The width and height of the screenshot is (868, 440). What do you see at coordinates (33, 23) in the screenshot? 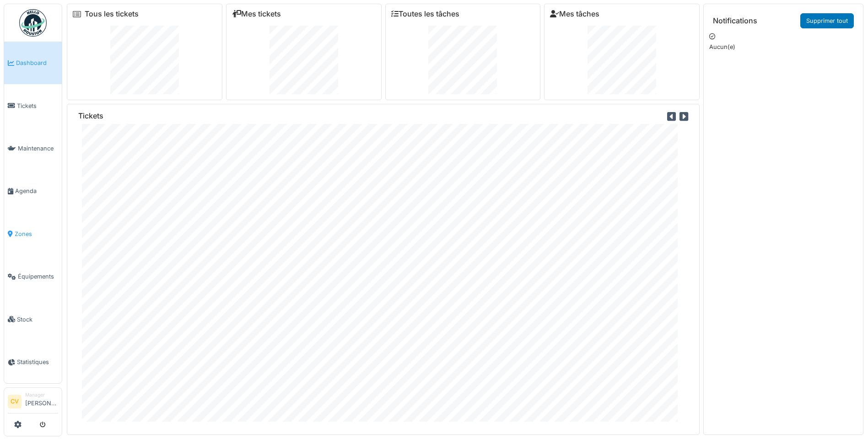
I see `img: Badge_color-CXgf-gQk.svg` at bounding box center [33, 23].